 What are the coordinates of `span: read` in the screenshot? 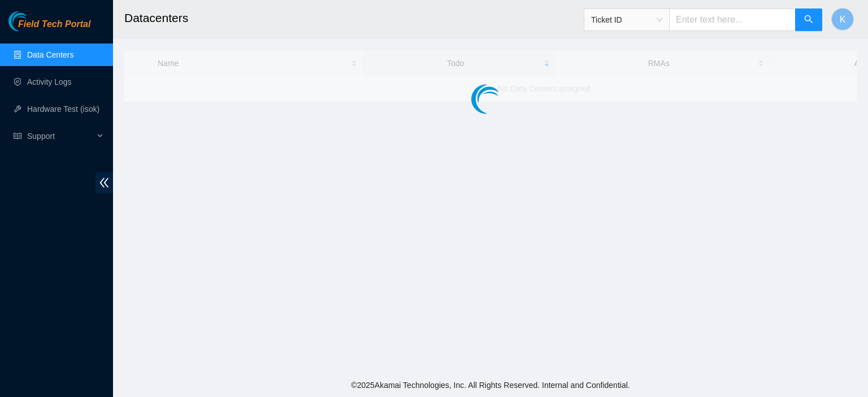 It's located at (18, 136).